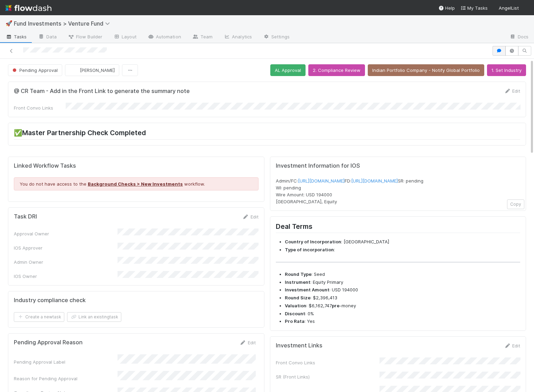  Describe the element at coordinates (135, 184) in the screenshot. I see `a: Background Checks > New Investments` at that location.